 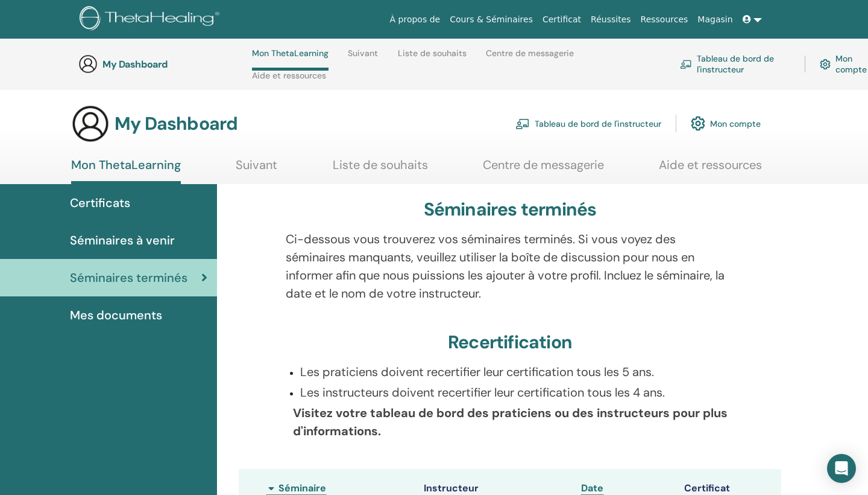 What do you see at coordinates (610, 19) in the screenshot?
I see `a: Réussites` at bounding box center [610, 19].